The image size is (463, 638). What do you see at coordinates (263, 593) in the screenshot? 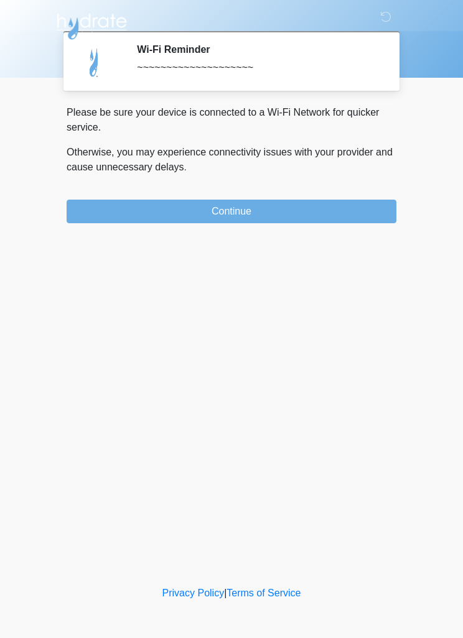
I see `a: Terms of Service` at bounding box center [263, 593].